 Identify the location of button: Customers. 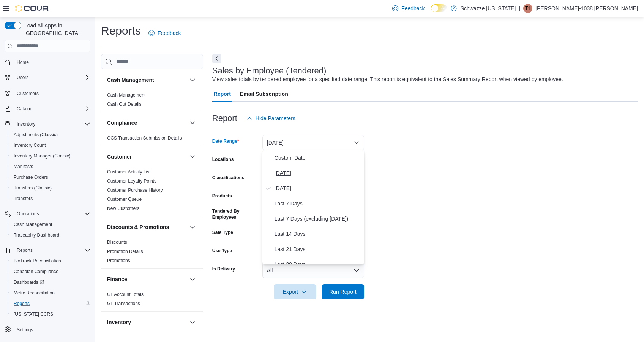
(48, 93).